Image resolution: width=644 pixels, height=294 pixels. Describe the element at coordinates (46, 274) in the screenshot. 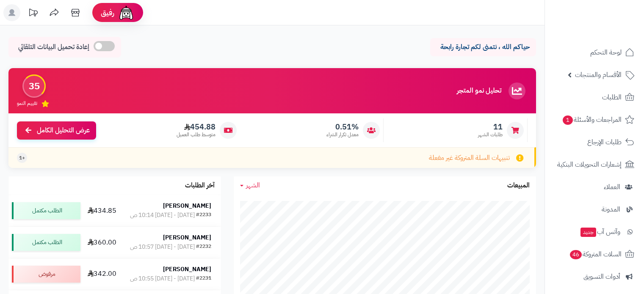

I see `div: مرفوض` at that location.